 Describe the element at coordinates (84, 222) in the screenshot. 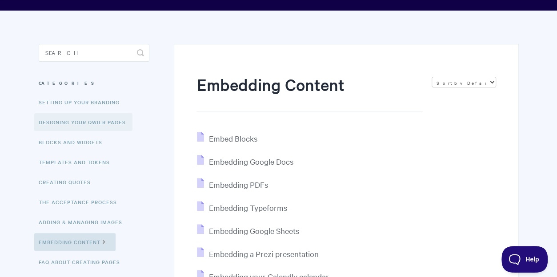

I see `a: Adding & Managing Images` at that location.